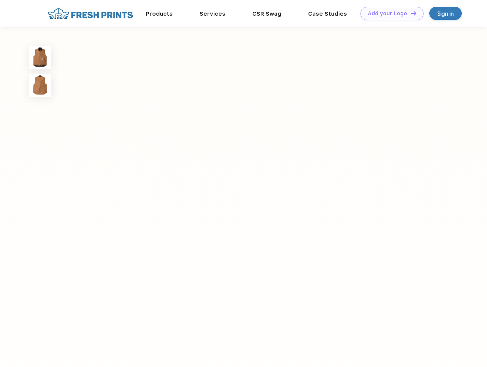 This screenshot has width=487, height=367. I want to click on img: DT, so click(414, 13).